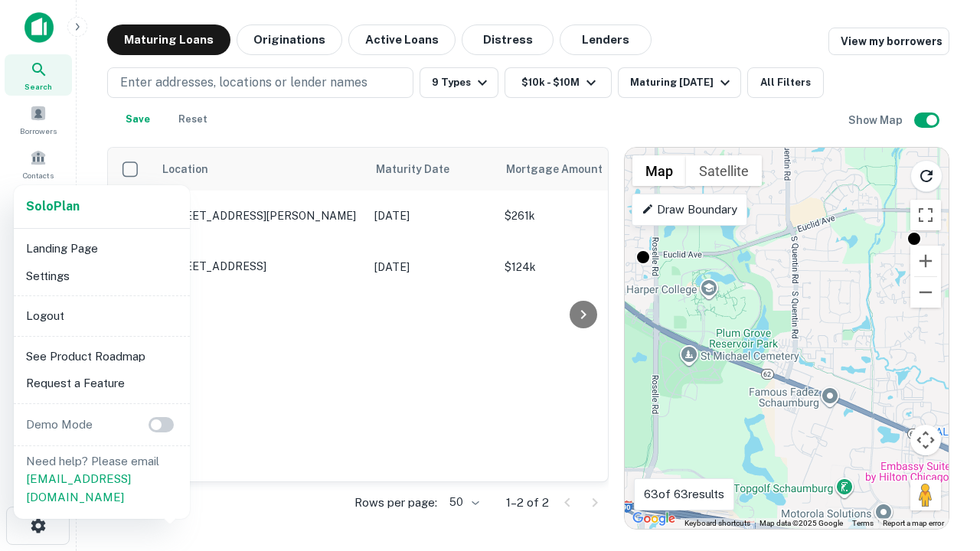  What do you see at coordinates (102, 479) in the screenshot?
I see `p: Need help? Please email` at bounding box center [102, 479].